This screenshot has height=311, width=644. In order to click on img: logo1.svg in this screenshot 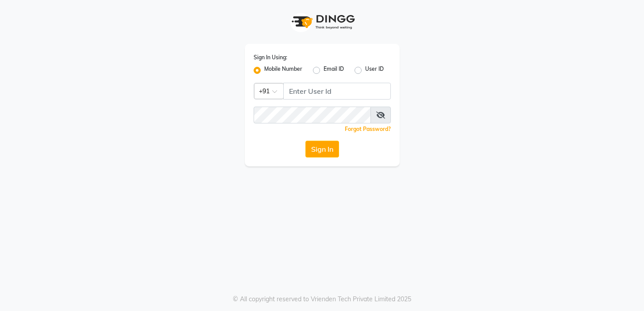, I will do `click(322, 21)`.